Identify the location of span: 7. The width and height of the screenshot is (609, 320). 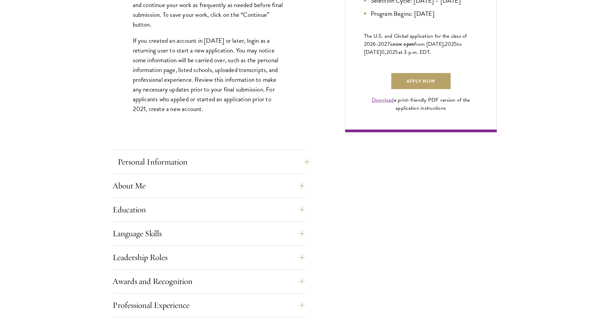
(388, 44).